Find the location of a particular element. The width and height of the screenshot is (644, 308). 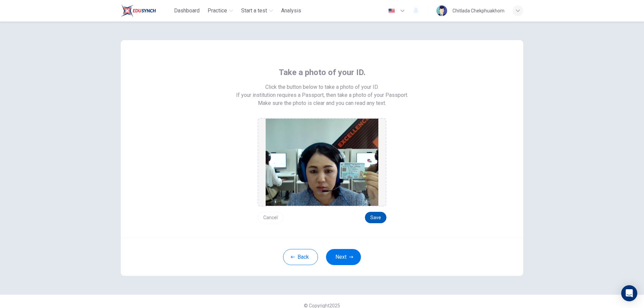

button: Next is located at coordinates (344, 257).